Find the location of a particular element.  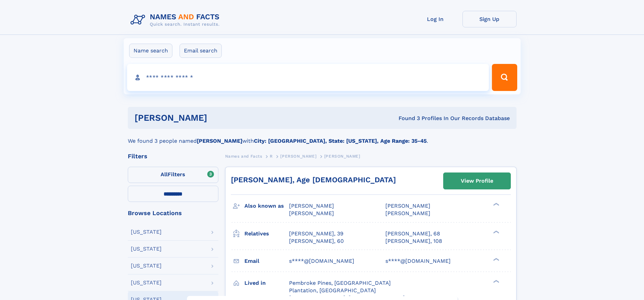

label: Name search is located at coordinates (151, 50).